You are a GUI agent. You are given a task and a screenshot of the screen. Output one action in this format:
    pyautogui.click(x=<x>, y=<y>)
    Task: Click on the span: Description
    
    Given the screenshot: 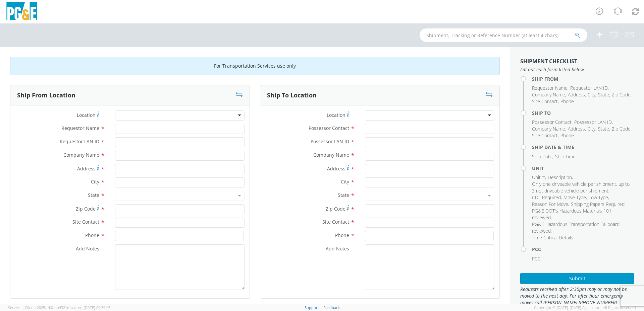 What is the action you would take?
    pyautogui.click(x=559, y=177)
    